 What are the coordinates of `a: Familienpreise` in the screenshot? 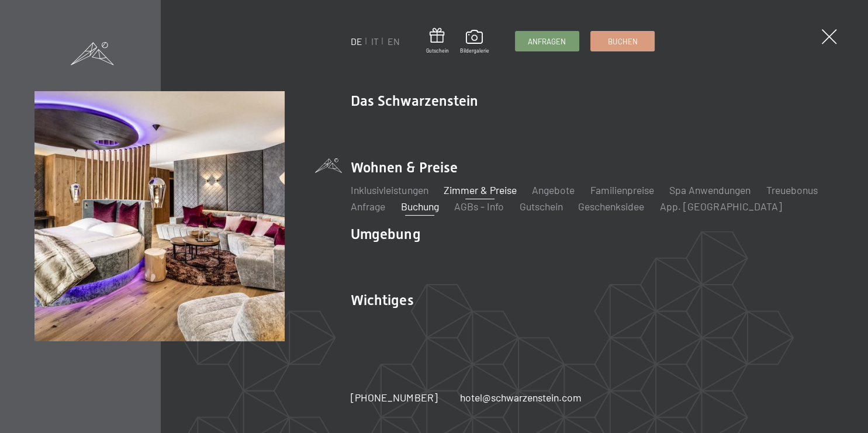 It's located at (622, 190).